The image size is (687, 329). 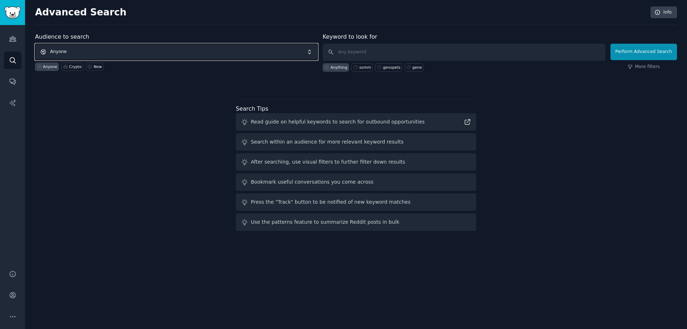 What do you see at coordinates (391, 67) in the screenshot?
I see `div: genopets` at bounding box center [391, 67].